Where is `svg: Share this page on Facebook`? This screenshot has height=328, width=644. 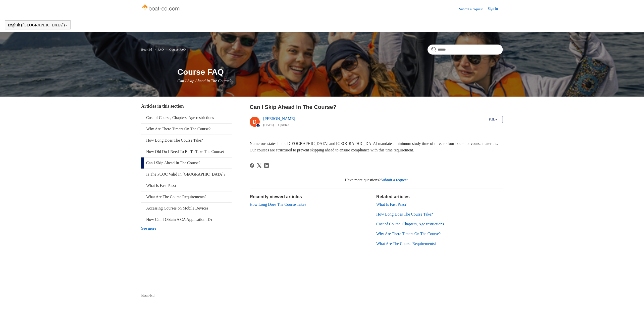 svg: Share this page on Facebook is located at coordinates (252, 165).